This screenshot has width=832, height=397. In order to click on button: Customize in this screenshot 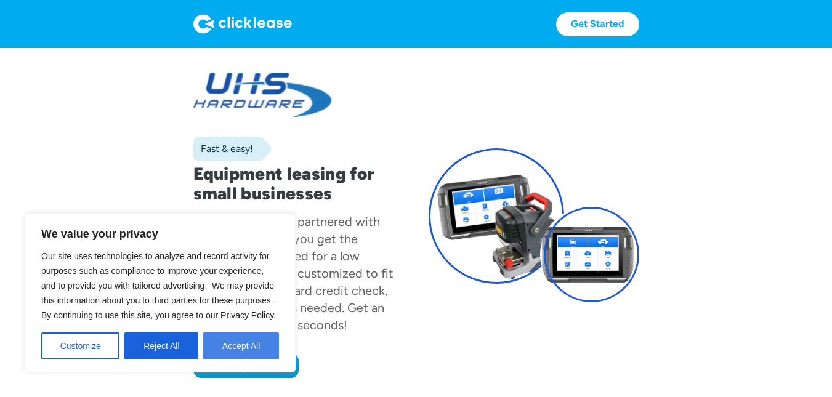, I will do `click(80, 346)`.